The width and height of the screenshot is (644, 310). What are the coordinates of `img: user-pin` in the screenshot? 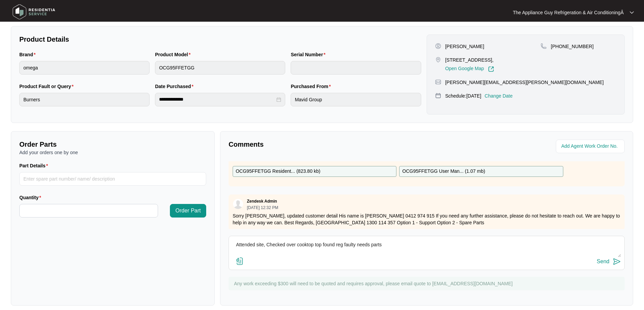 It's located at (438, 46).